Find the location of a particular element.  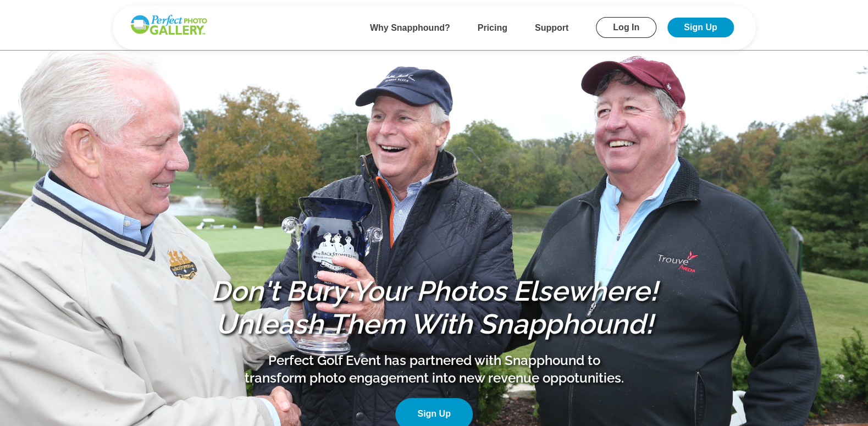

b: Why Snapphound? is located at coordinates (410, 28).